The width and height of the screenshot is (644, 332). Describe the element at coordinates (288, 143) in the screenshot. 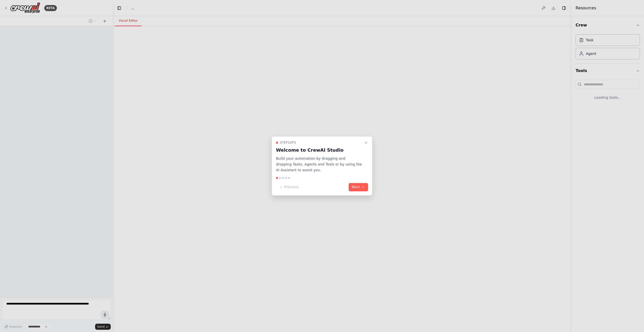

I see `span: Step 1 of 5` at that location.